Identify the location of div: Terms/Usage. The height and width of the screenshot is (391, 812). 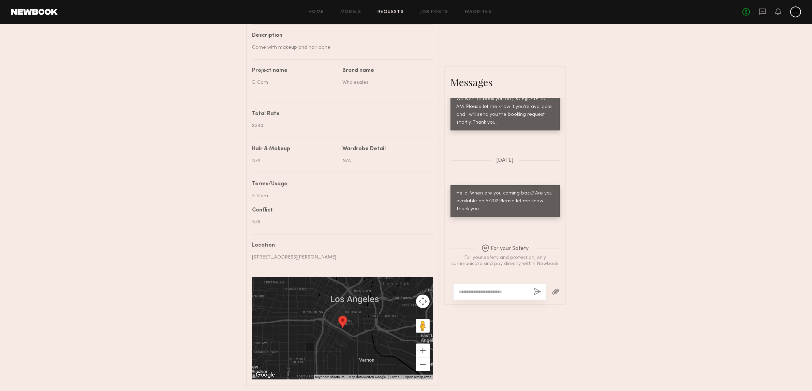
(340, 184).